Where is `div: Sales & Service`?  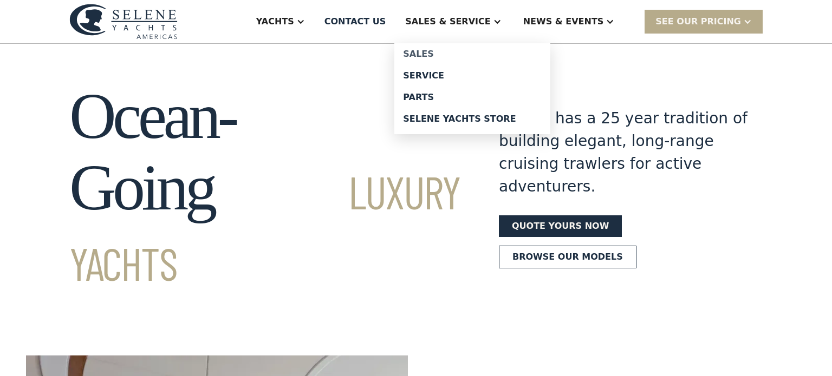
div: Sales & Service is located at coordinates (447, 22).